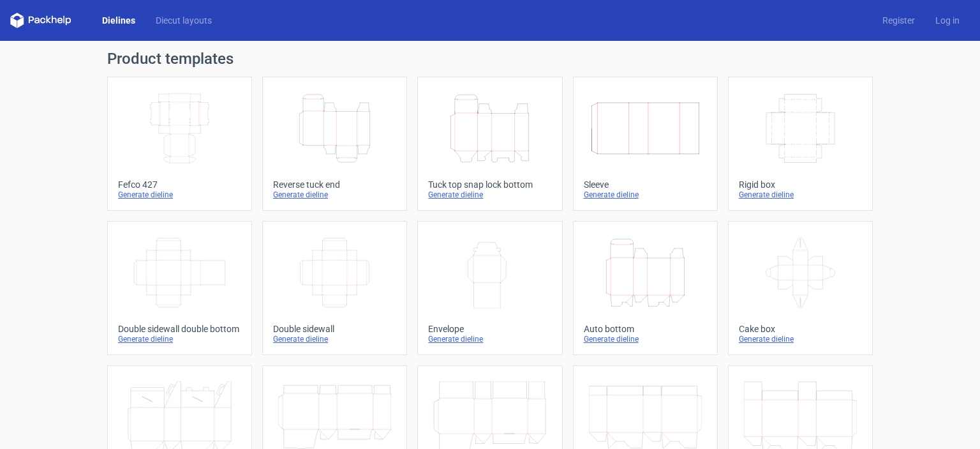 This screenshot has height=449, width=980. What do you see at coordinates (801, 144) in the screenshot?
I see `a: Rigid boxGenerate dieline` at bounding box center [801, 144].